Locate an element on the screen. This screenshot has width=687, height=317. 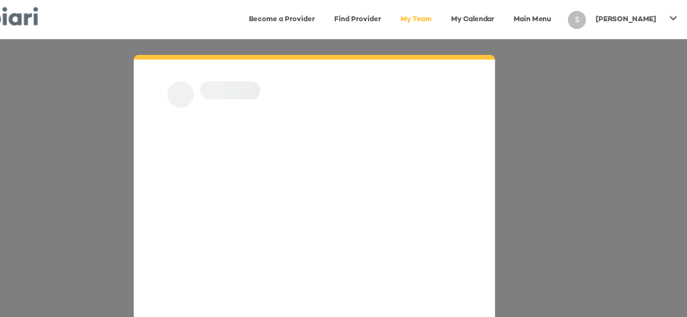
a: Find Provider is located at coordinates (383, 17).